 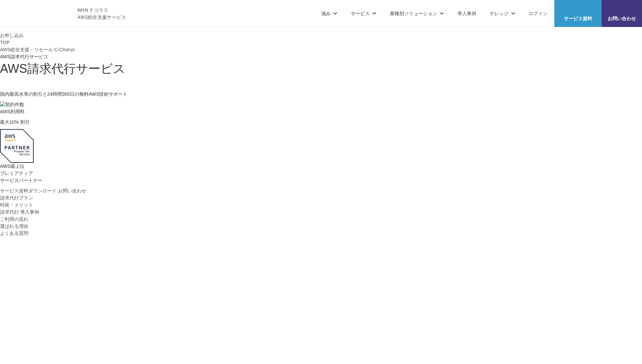 What do you see at coordinates (417, 13) in the screenshot?
I see `p: 業種別ソリューション` at bounding box center [417, 13].